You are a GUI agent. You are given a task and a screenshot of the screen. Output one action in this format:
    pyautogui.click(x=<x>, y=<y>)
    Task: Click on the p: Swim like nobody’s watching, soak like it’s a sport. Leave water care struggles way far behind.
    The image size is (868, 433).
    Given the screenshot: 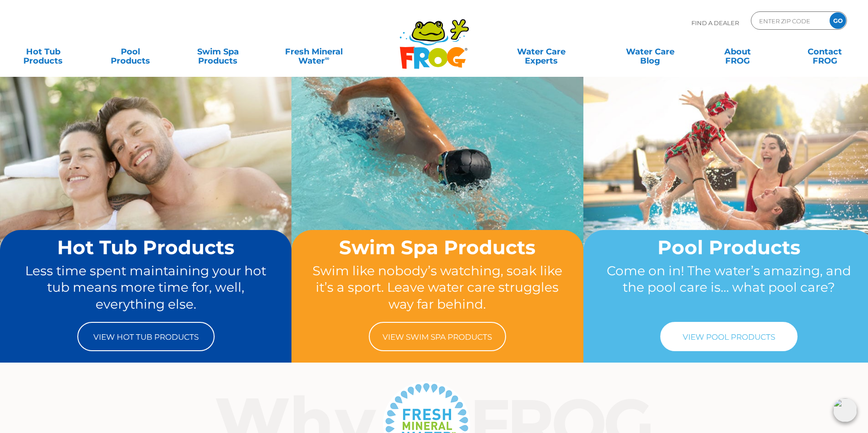 What is the action you would take?
    pyautogui.click(x=437, y=288)
    